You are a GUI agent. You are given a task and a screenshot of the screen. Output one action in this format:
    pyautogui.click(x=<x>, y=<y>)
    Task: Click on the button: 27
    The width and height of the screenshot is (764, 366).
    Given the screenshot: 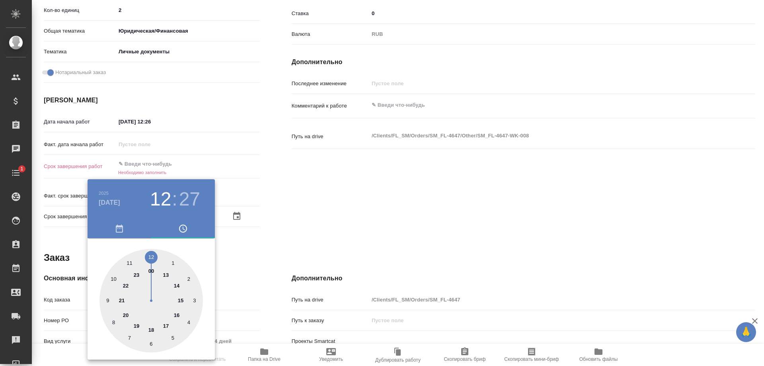 What is the action you would take?
    pyautogui.click(x=189, y=199)
    